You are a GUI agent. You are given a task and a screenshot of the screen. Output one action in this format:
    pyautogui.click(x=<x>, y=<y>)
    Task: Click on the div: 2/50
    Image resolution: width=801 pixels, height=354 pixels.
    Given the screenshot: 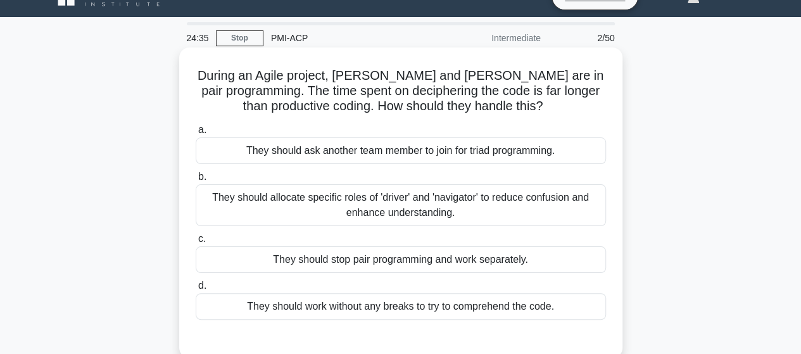 What is the action you would take?
    pyautogui.click(x=585, y=38)
    